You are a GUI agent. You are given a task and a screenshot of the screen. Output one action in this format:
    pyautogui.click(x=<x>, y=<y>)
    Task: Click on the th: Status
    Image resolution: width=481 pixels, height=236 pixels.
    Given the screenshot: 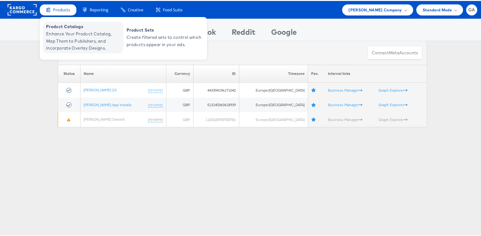 What is the action you would take?
    pyautogui.click(x=69, y=73)
    